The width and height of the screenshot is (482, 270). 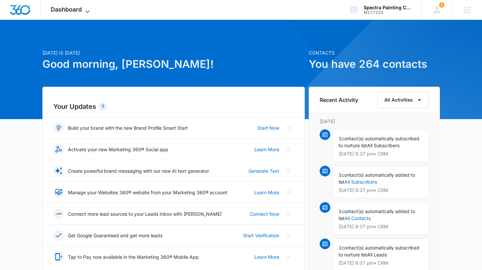 What do you see at coordinates (128, 128) in the screenshot?
I see `p: Build your brand with the new Brand Profile Smart Start` at bounding box center [128, 128].